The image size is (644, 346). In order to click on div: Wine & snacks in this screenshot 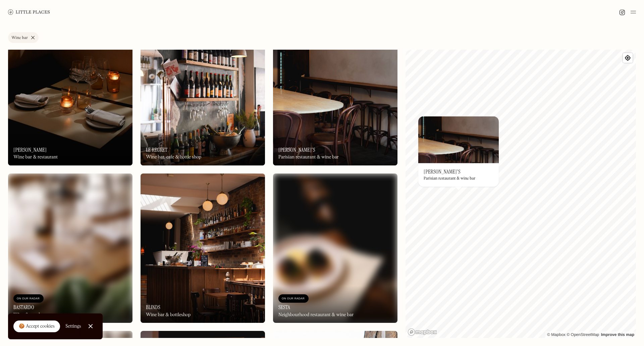, I will do `click(28, 315)`.